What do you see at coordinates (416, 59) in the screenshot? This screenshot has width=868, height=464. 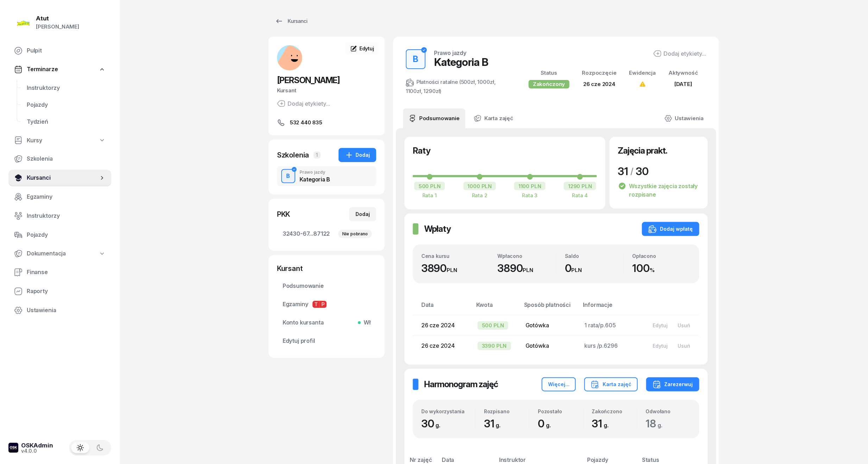 I see `button: B` at bounding box center [416, 59].